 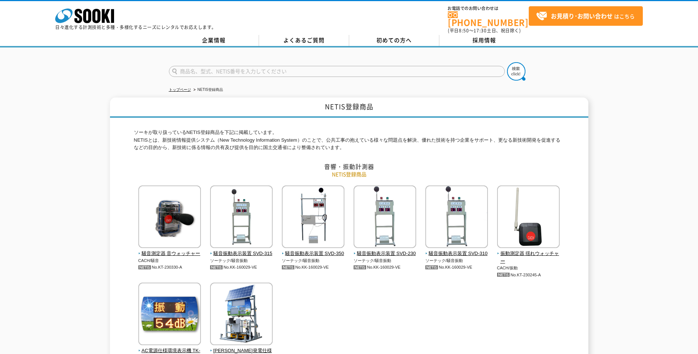 What do you see at coordinates (313, 217) in the screenshot?
I see `img: 騒音振動表示装置 SVD-350` at bounding box center [313, 217].